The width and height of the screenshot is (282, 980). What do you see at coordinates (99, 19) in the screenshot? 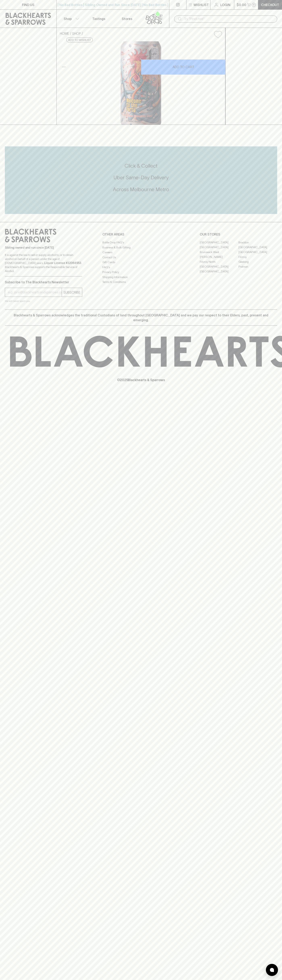
I see `p: Tastings` at bounding box center [99, 19].